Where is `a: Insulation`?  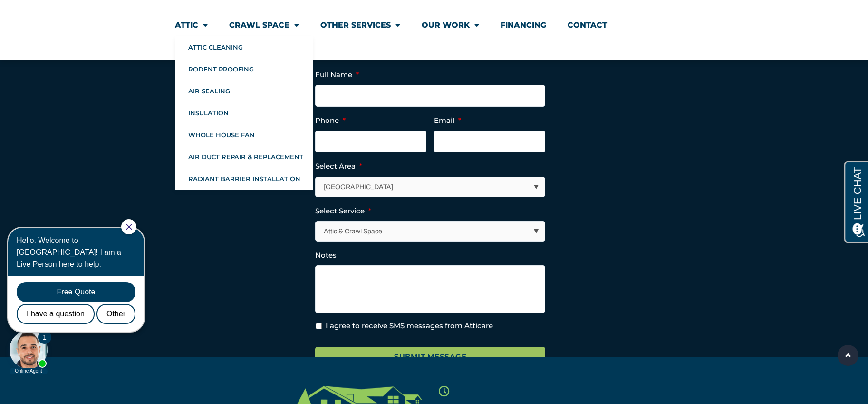
a: Insulation is located at coordinates (244, 112).